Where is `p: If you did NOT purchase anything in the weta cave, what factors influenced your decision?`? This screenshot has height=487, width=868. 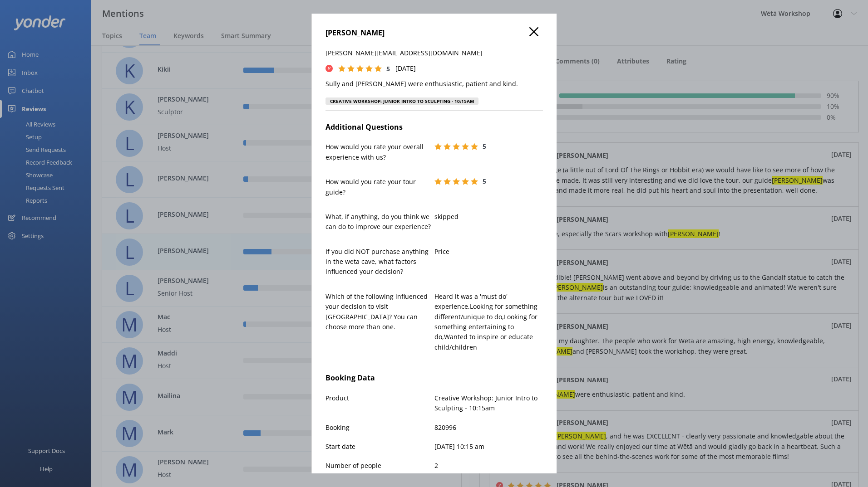
p: If you did NOT purchase anything in the weta cave, what factors influenced your decision? is located at coordinates (380, 262).